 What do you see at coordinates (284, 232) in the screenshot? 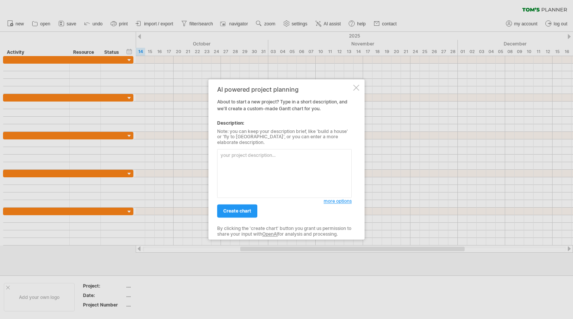
I see `div: By clicking the 'create chart' button you grant us permission to share your input with for analys...` at bounding box center [284, 232].